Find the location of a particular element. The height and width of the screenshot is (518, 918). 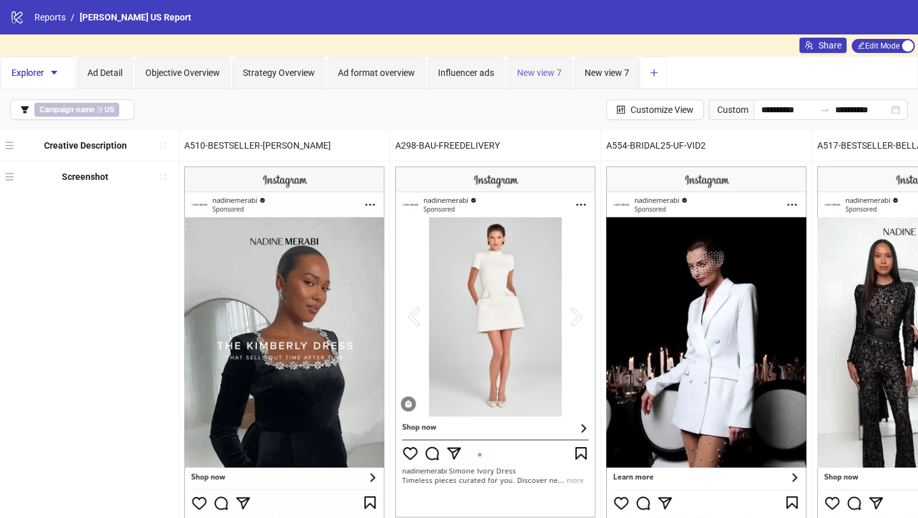

button: Add tab is located at coordinates (654, 73).